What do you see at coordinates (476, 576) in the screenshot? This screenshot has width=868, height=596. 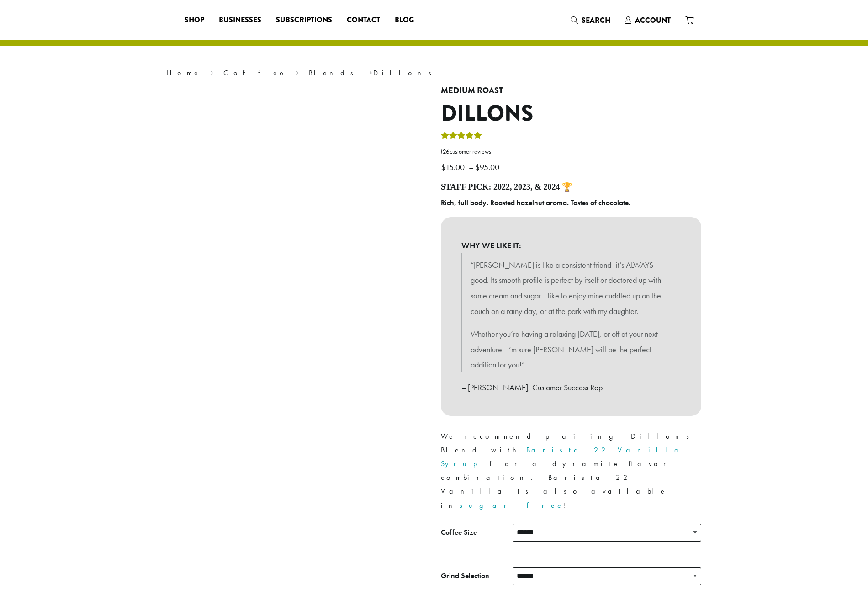 I see `label: Grind Selection` at bounding box center [476, 576].